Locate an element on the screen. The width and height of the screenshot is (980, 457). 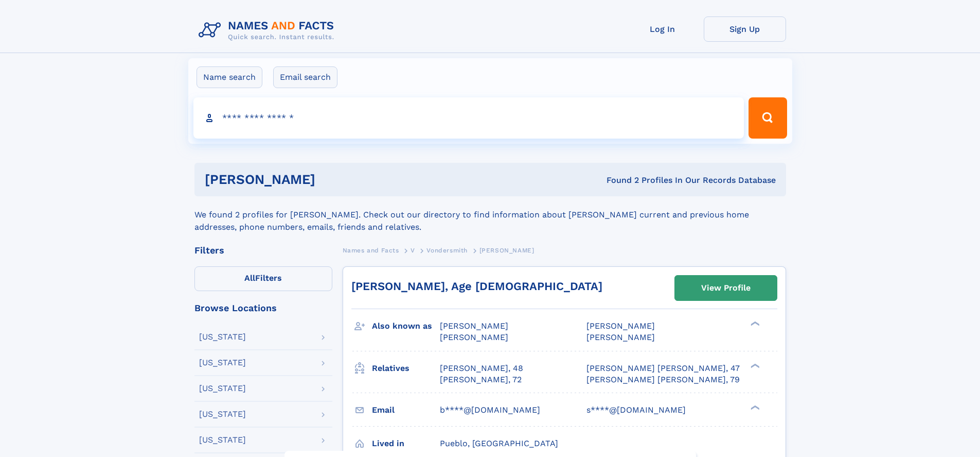
h3: Also known as is located at coordinates (406, 326).